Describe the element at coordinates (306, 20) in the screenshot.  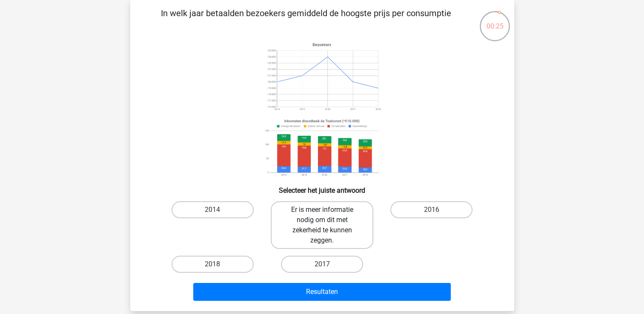
I see `p: In welk jaar betaalden bezoekers gemiddeld de hoogste prijs per consumptie` at that location.